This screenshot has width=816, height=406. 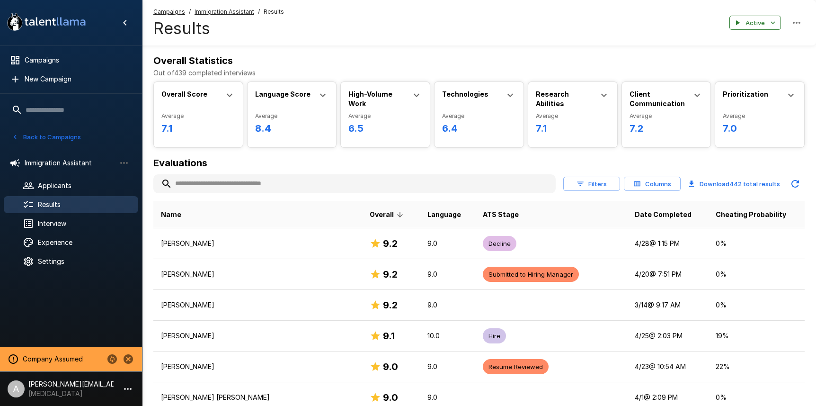 I want to click on span: Results, so click(x=274, y=12).